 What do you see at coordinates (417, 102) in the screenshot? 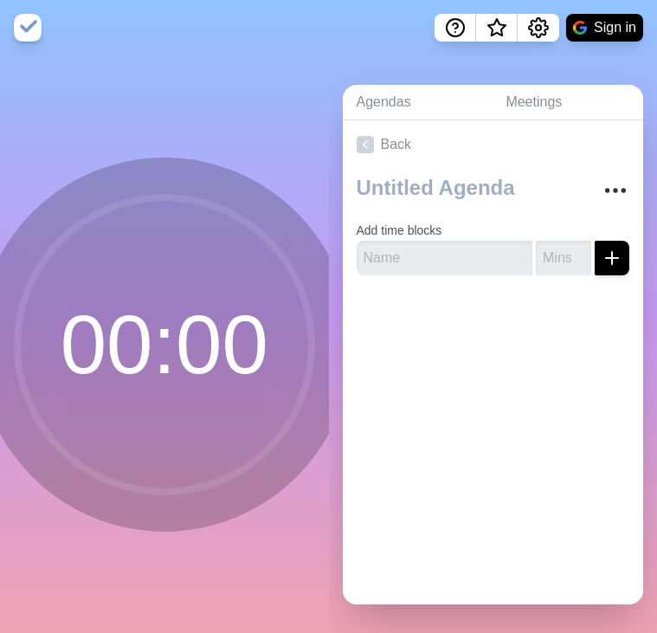
I see `a: Agendas` at bounding box center [417, 102].